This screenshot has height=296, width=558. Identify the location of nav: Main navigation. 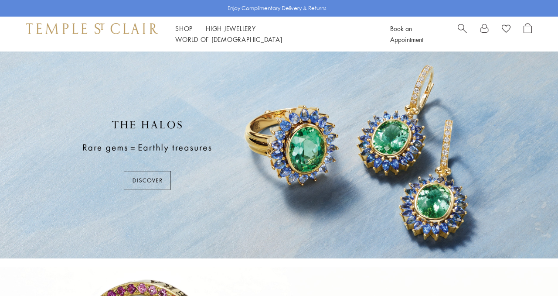
(273, 34).